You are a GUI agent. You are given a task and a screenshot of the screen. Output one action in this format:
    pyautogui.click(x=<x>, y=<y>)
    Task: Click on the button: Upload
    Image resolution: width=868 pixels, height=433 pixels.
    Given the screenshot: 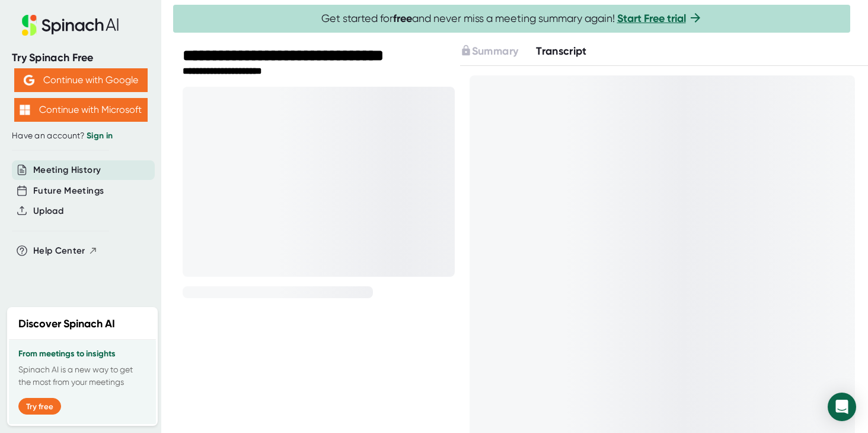 What is the action you would take?
    pyautogui.click(x=48, y=211)
    